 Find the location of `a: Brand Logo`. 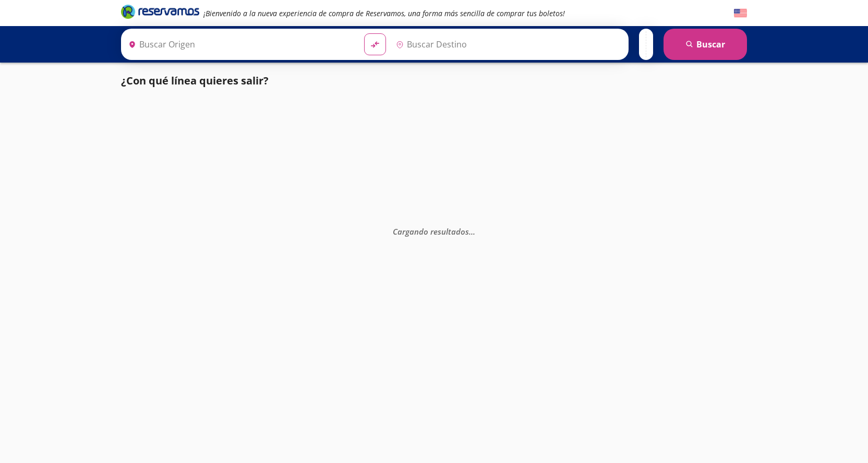

a: Brand Logo is located at coordinates (161, 13).